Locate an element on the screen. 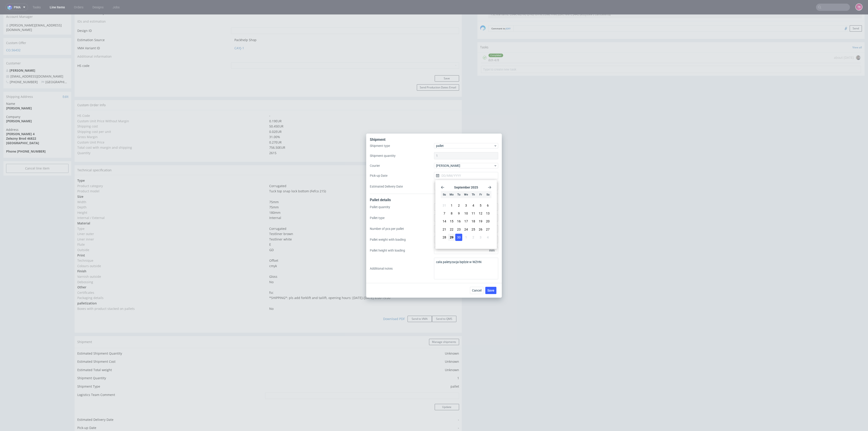 This screenshot has width=868, height=431. span: Address is located at coordinates (37, 115).